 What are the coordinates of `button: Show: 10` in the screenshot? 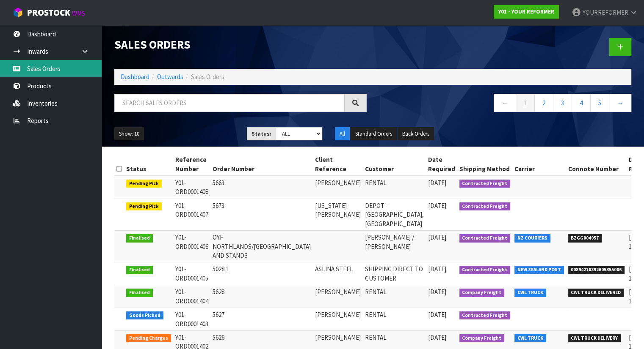 It's located at (129, 134).